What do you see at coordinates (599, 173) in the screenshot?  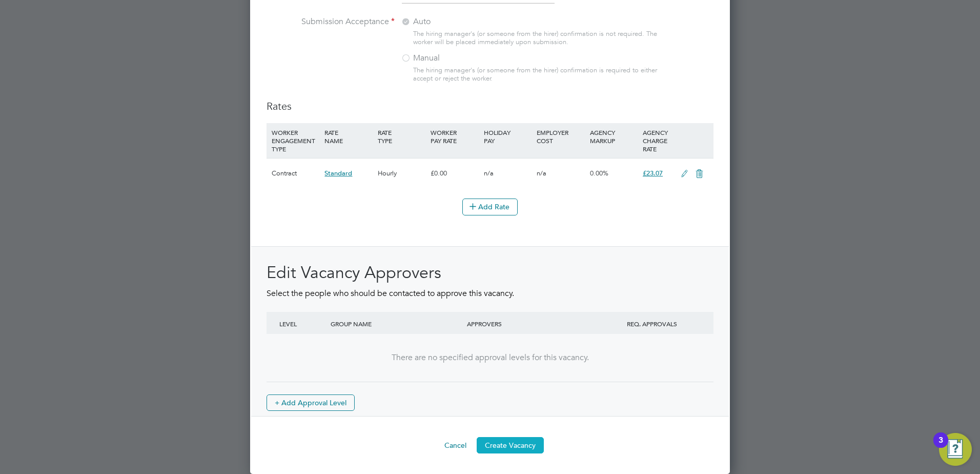 I see `span: 0.00%` at bounding box center [599, 173].